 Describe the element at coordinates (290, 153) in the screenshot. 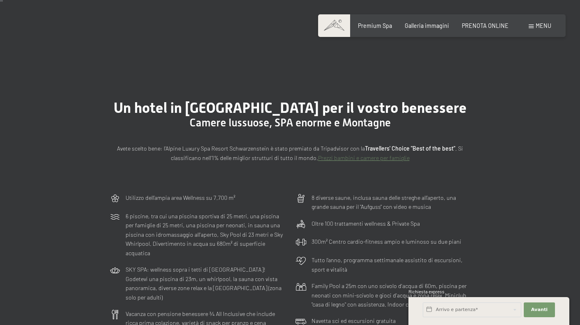

I see `p: Avete scelto bene: l’Alpine Luxury Spa Resort Schwarzenstein è stato premiato da Tripadvisor con ...` at that location.